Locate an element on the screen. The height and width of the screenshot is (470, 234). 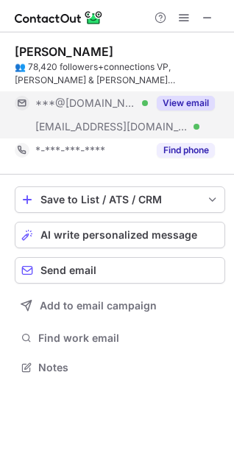
button: Add to email campaign is located at coordinates (120, 306).